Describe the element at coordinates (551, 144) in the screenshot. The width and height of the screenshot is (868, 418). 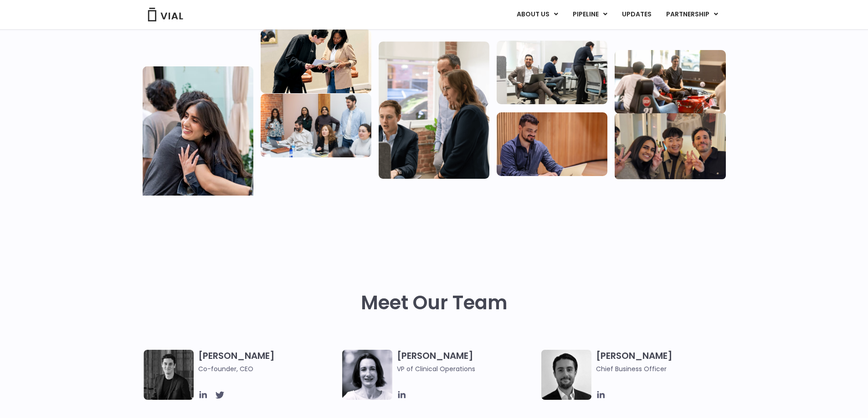
I see `img: Man working at a computer` at that location.